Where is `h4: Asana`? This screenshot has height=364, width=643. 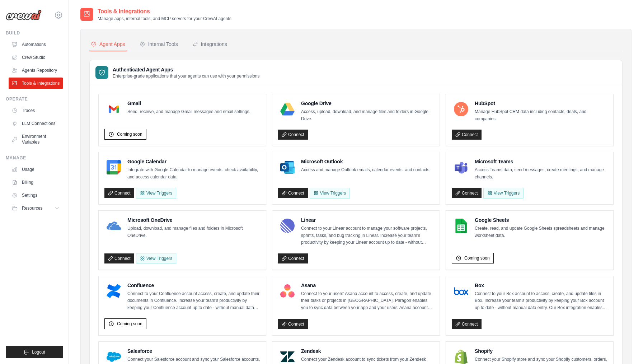
h4: Asana is located at coordinates (368, 285).